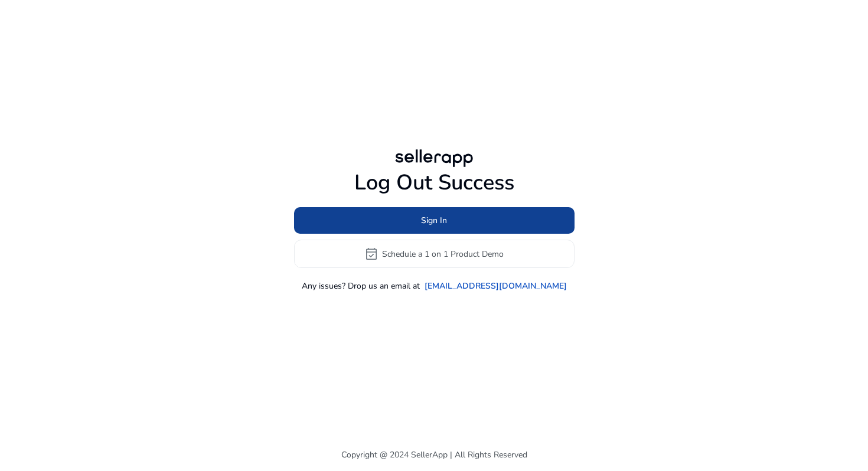 The width and height of the screenshot is (868, 471). What do you see at coordinates (361, 286) in the screenshot?
I see `p: Any issues? Drop us an email at` at bounding box center [361, 286].